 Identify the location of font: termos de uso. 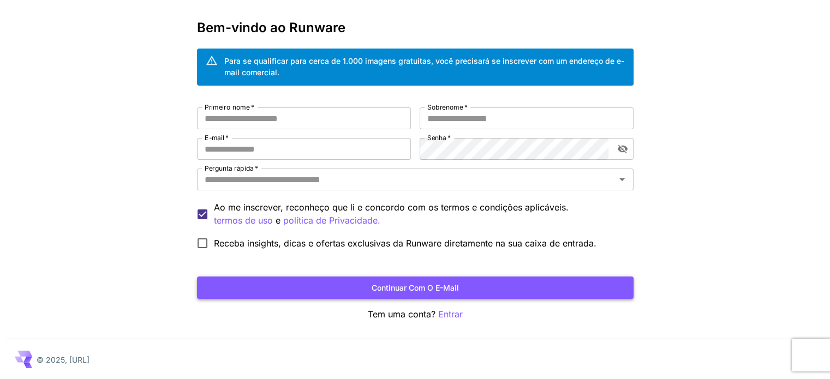
(243, 220).